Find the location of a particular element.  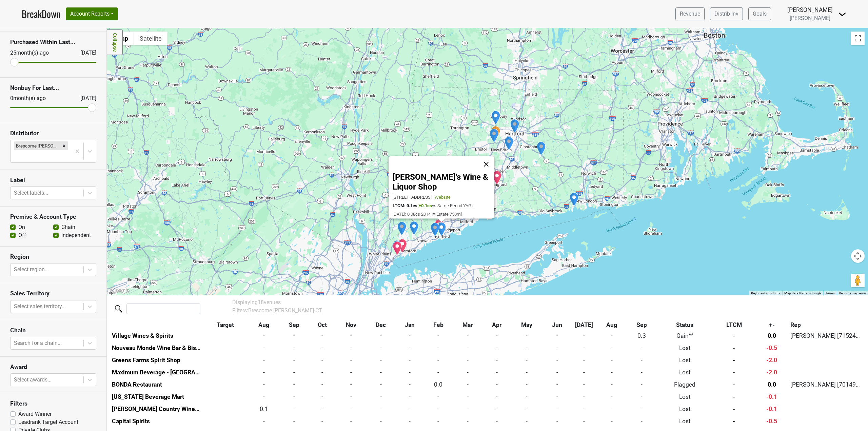

th: Sep: activate to sort column ascending is located at coordinates (294, 325).